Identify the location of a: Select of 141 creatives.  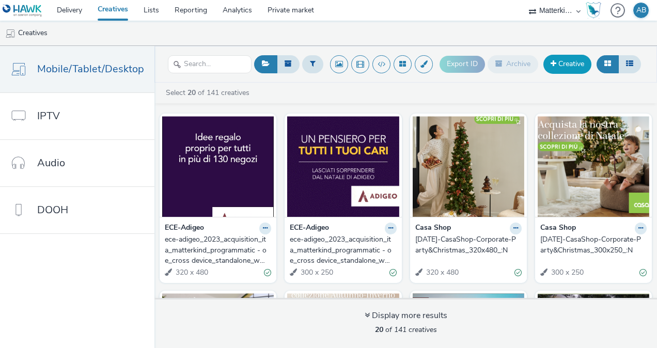
(209, 92).